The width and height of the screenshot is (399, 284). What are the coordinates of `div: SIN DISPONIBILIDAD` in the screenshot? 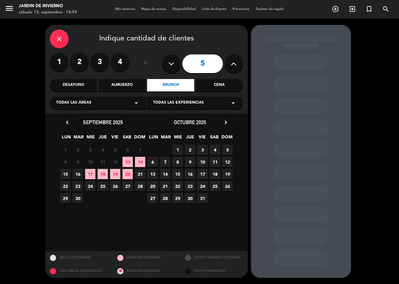 It's located at (214, 271).